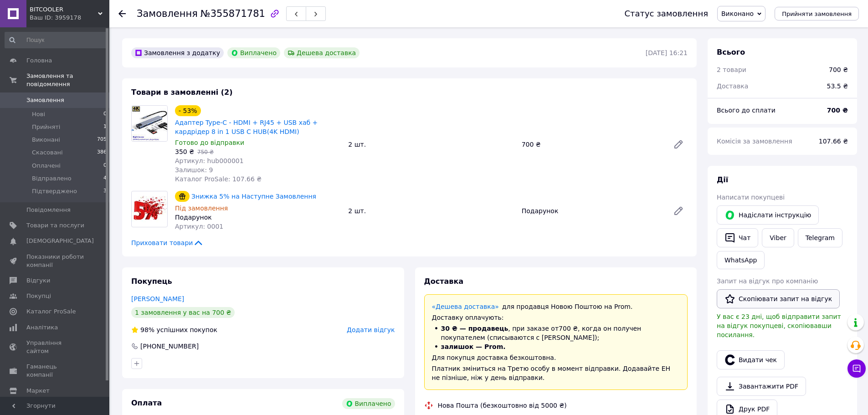 Image resolution: width=868 pixels, height=415 pixels. What do you see at coordinates (246, 127) in the screenshot?
I see `a: Адаптер Type-C - HDMI + RJ45 + USB хаб + кардрідер 8 in 1 USB C HUB(4K HDMI)` at bounding box center [246, 127].